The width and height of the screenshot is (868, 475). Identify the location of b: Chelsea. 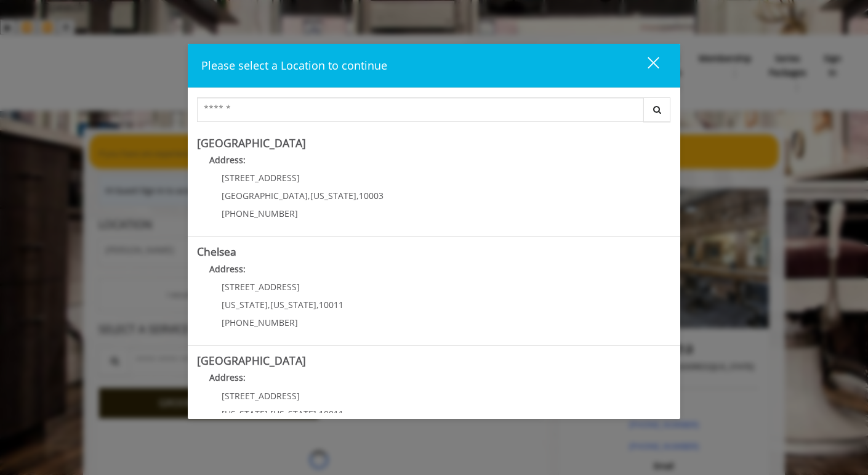
(217, 251).